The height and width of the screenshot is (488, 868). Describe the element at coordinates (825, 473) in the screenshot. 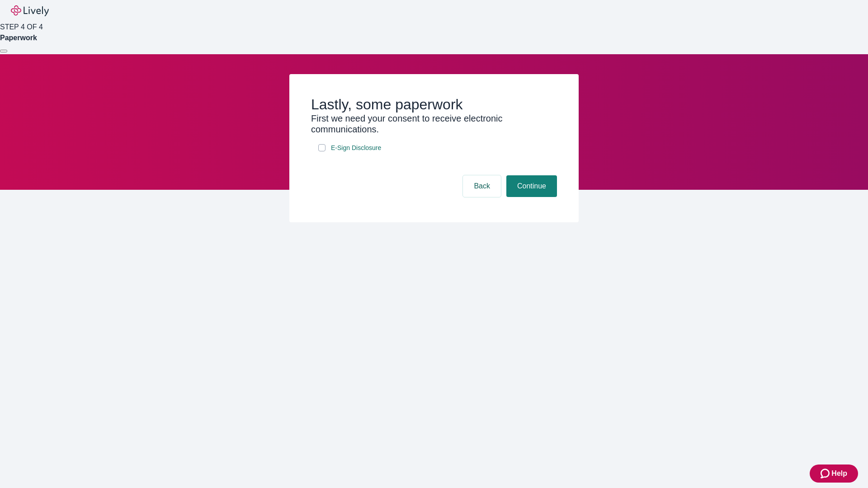

I see `svg: Zendesk support icon` at that location.